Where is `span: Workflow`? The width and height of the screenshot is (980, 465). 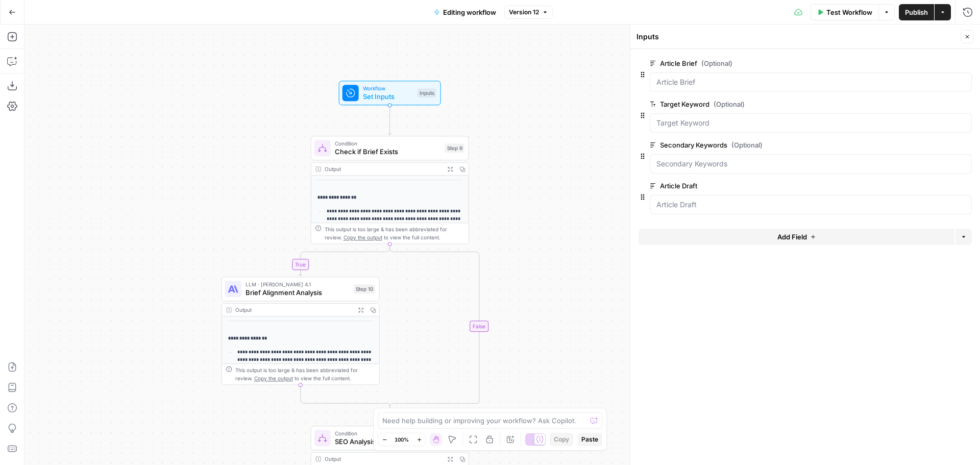 span: Workflow is located at coordinates (388, 88).